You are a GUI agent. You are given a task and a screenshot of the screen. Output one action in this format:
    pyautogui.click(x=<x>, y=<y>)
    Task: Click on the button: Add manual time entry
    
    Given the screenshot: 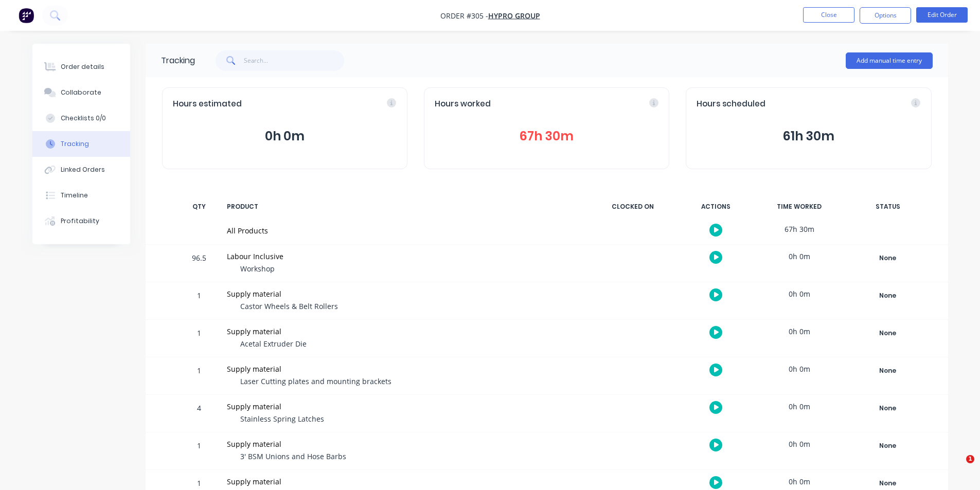 What is the action you would take?
    pyautogui.click(x=889, y=61)
    